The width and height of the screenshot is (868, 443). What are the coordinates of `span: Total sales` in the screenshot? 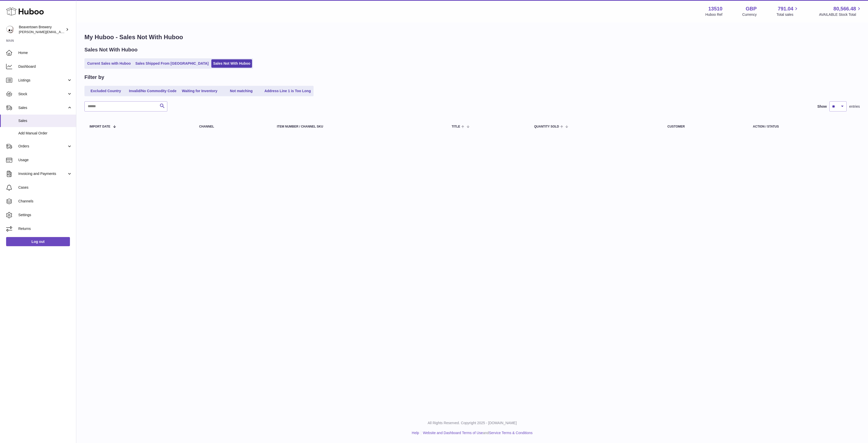 It's located at (788, 15).